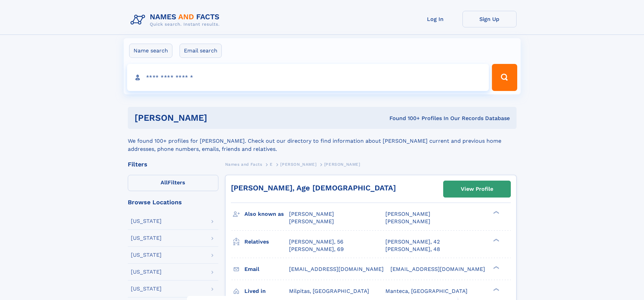 The height and width of the screenshot is (300, 644). I want to click on h3: Email, so click(267, 269).